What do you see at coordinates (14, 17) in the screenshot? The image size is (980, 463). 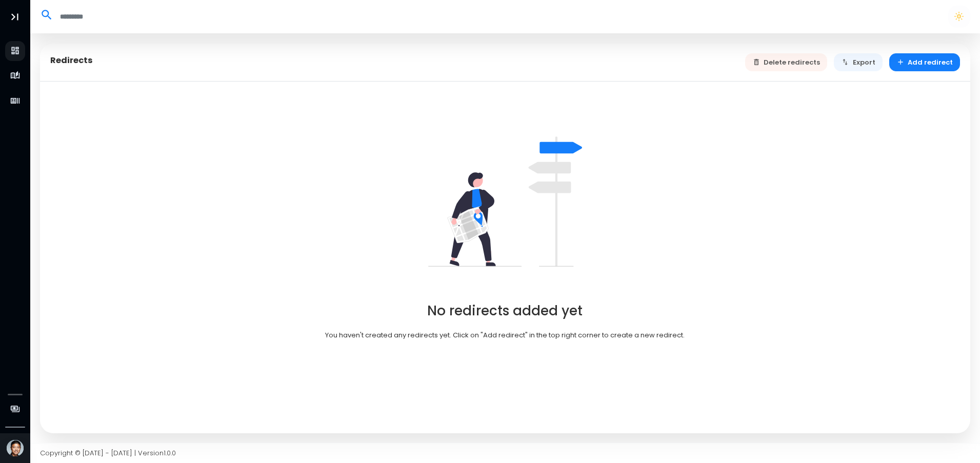 I see `button: Toggle Aside` at bounding box center [14, 17].